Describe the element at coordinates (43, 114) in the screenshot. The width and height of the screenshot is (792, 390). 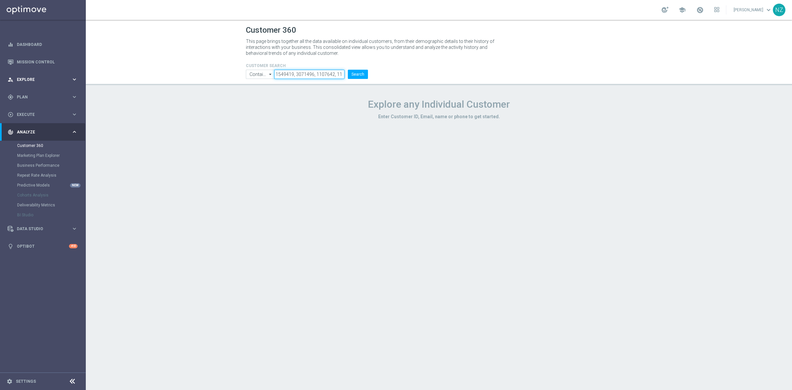
I see `button: play_circle_outline Execute keyboard_arrow_right` at that location.